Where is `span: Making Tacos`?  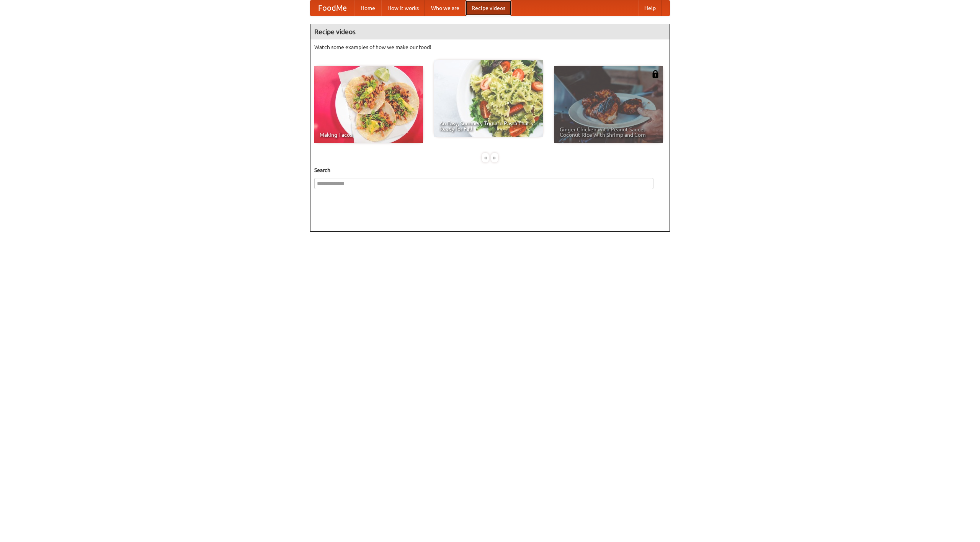
span: Making Tacos is located at coordinates (369, 134).